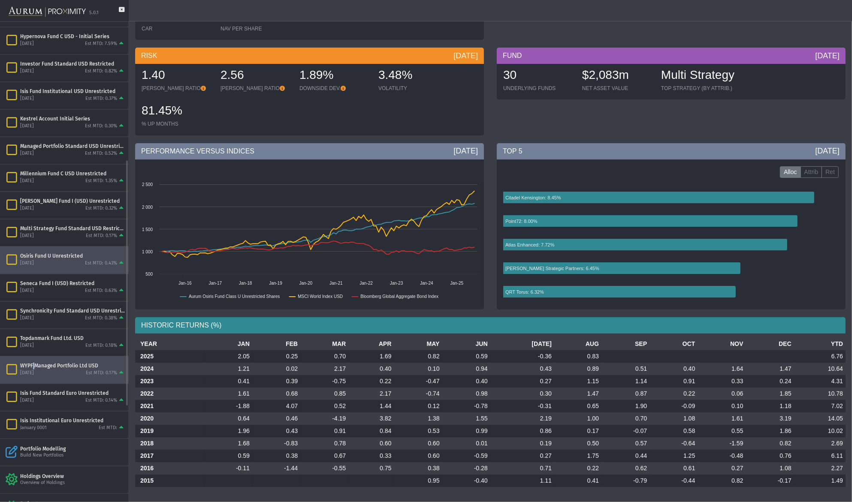 The height and width of the screenshot is (502, 852). Describe the element at coordinates (276, 344) in the screenshot. I see `th: FEB` at that location.